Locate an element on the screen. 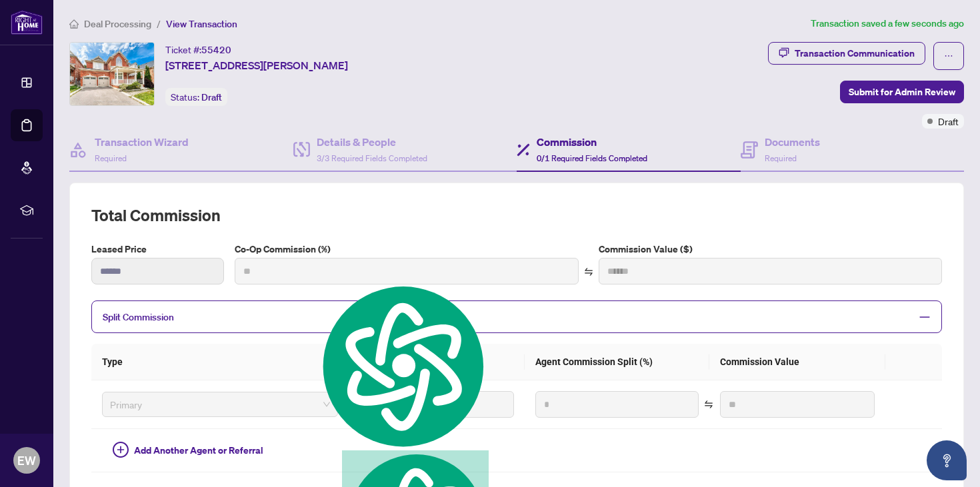  span: plus-circle is located at coordinates (121, 450).